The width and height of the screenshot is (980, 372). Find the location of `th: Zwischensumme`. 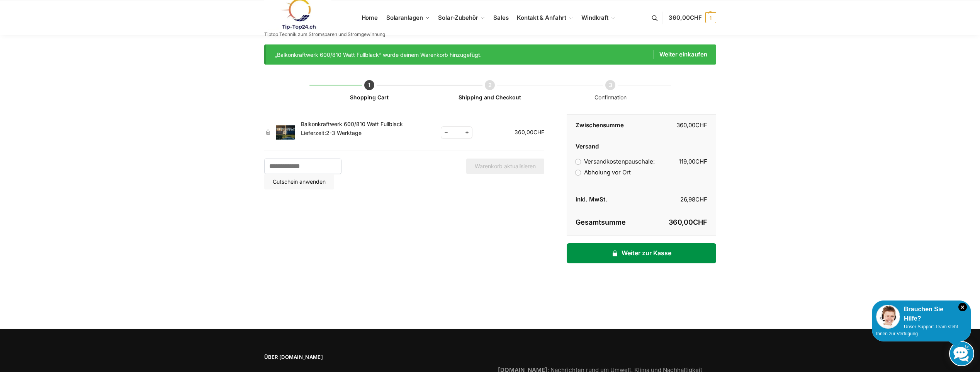

th: Zwischensumme is located at coordinates (604, 125).